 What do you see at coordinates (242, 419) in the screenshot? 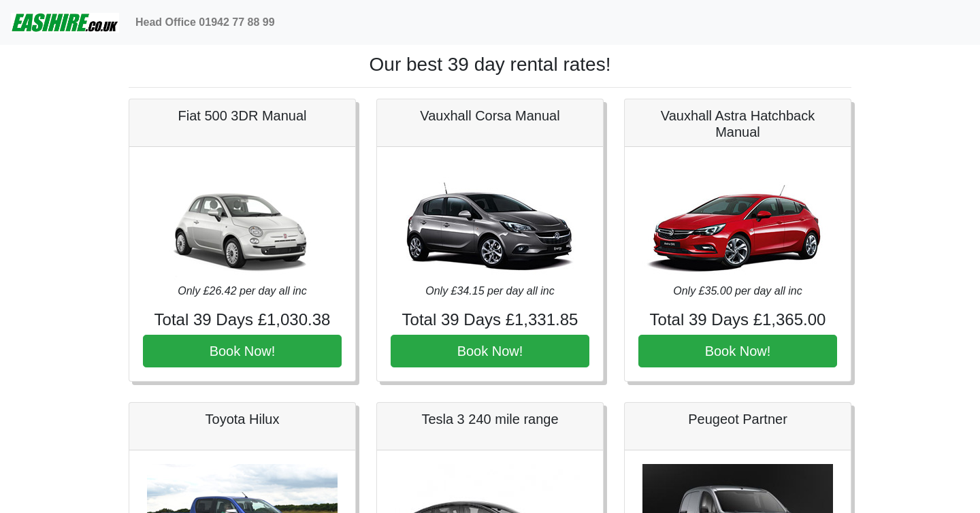
I see `h5: Toyota Hilux` at bounding box center [242, 419].